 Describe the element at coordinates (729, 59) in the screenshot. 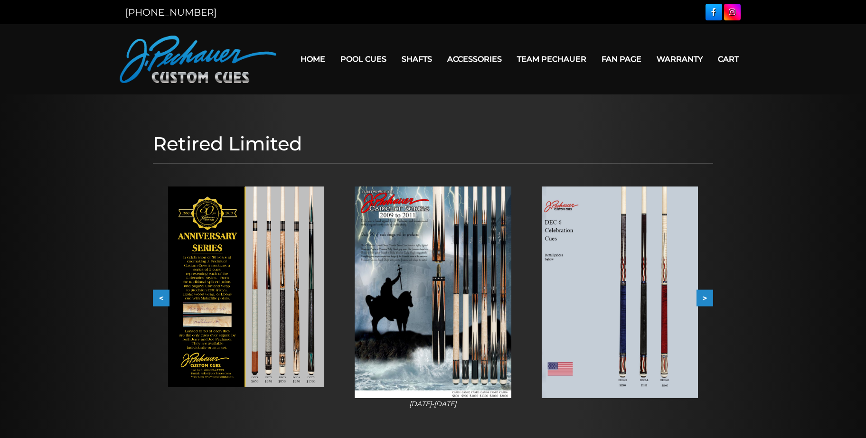

I see `a: Cart` at that location.